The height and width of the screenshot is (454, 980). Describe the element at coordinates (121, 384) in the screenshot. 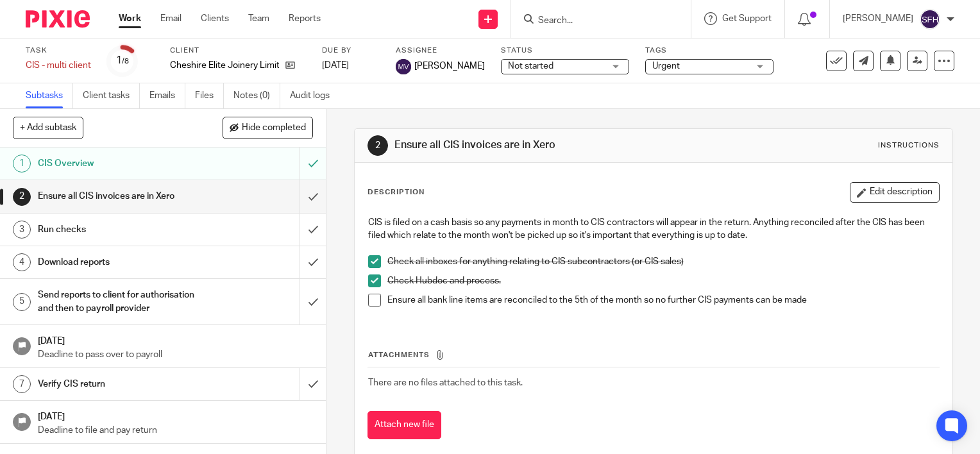

I see `h1: Verify CIS return` at that location.